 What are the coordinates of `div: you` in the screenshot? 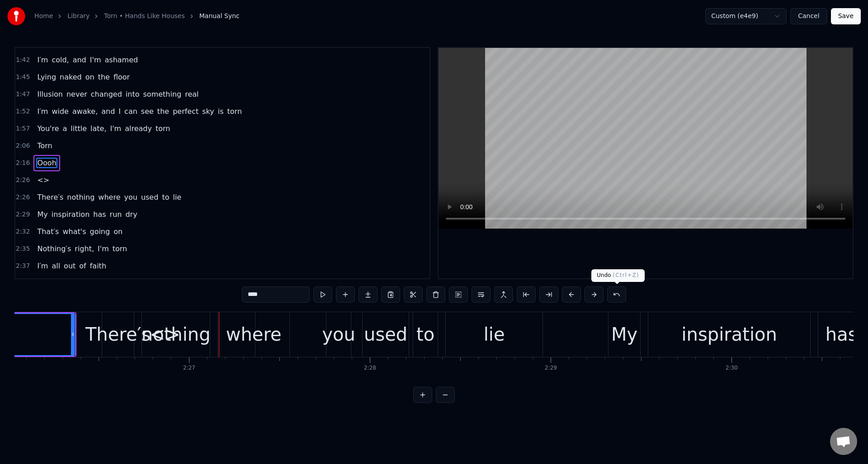 It's located at (339, 335).